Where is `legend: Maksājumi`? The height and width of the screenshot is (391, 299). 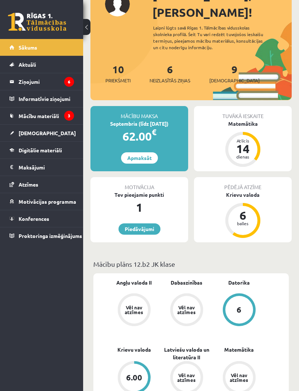
legend: Maksājumi is located at coordinates (46, 167).